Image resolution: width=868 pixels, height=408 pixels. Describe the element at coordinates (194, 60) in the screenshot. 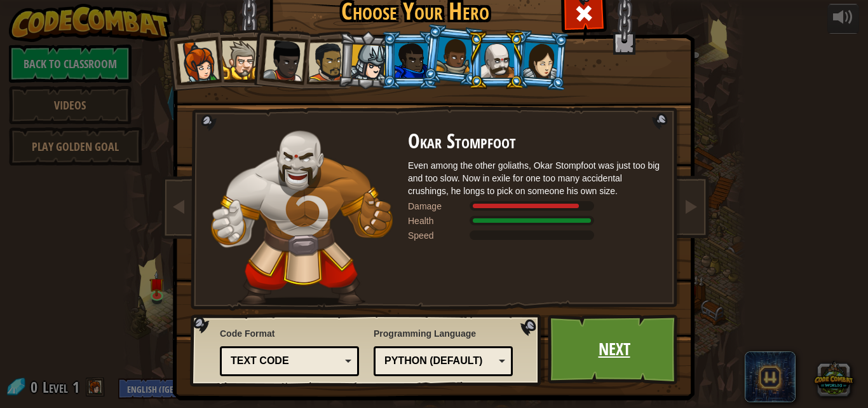

I see `li: Captain Anya Weston` at that location.